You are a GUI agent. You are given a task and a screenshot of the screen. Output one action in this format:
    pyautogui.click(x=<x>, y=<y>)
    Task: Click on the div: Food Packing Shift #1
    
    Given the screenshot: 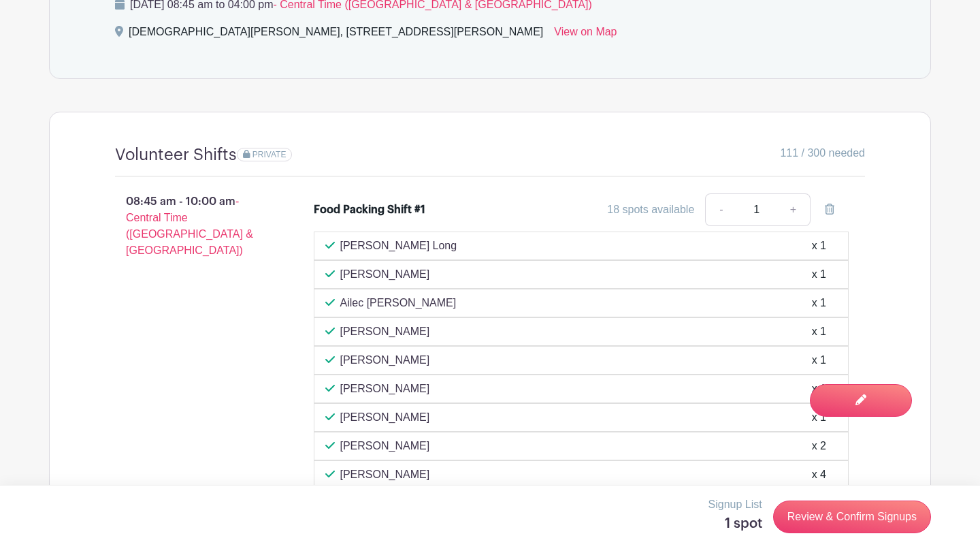 What is the action you would take?
    pyautogui.click(x=370, y=210)
    